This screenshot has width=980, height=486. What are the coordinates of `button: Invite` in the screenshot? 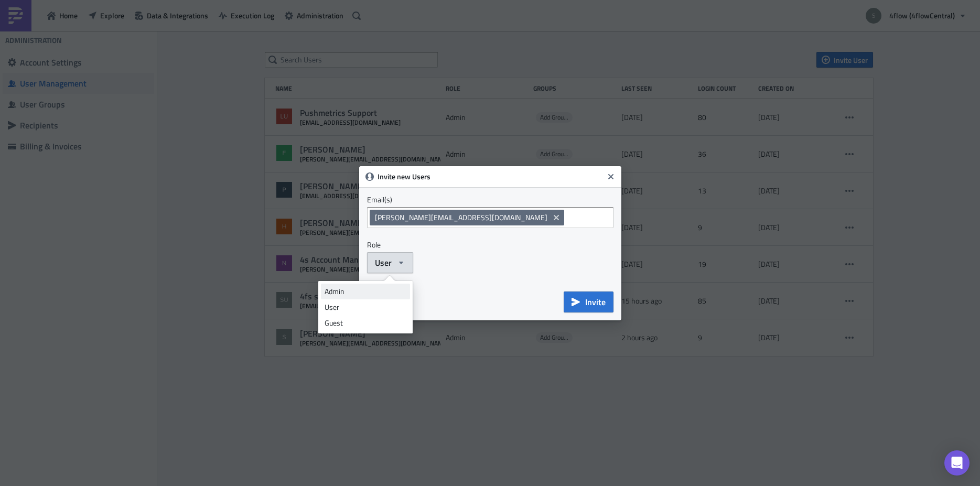 It's located at (588, 302).